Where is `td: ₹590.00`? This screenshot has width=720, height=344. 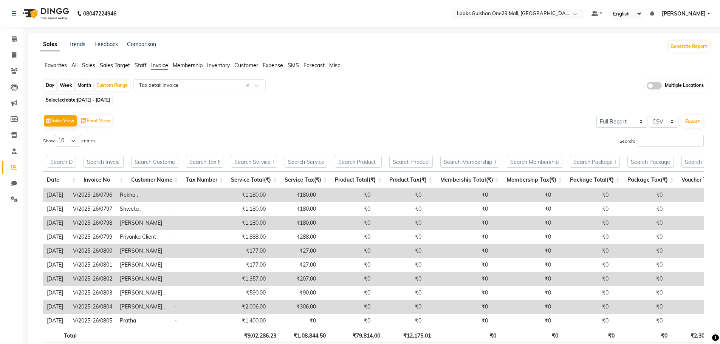 td: ₹590.00 is located at coordinates (243, 293).